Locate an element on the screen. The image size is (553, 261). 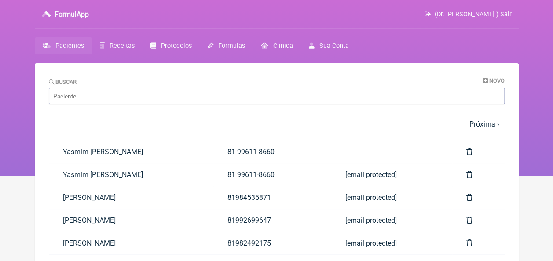
h3: FormulApp is located at coordinates (72, 14).